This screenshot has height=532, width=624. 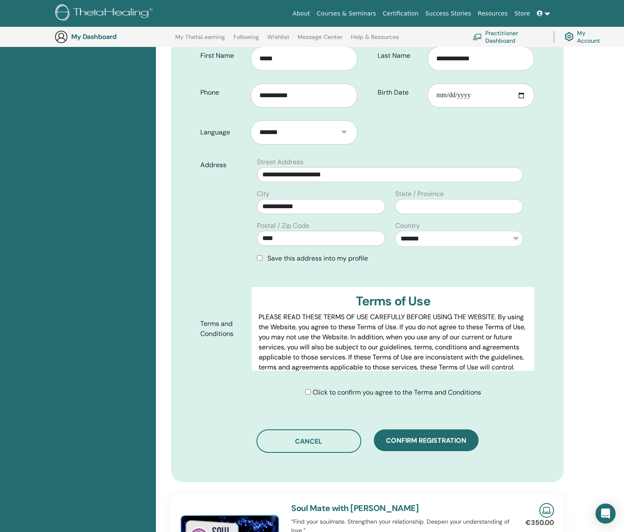 What do you see at coordinates (399, 56) in the screenshot?
I see `label: Last Name` at bounding box center [399, 56].